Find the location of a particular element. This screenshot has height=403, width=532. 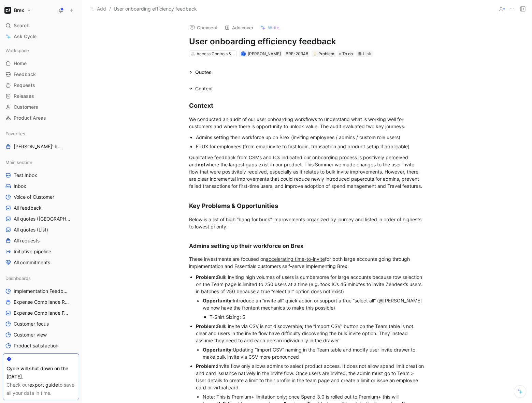

strong: Key Problems & Opportunities is located at coordinates (233, 206).